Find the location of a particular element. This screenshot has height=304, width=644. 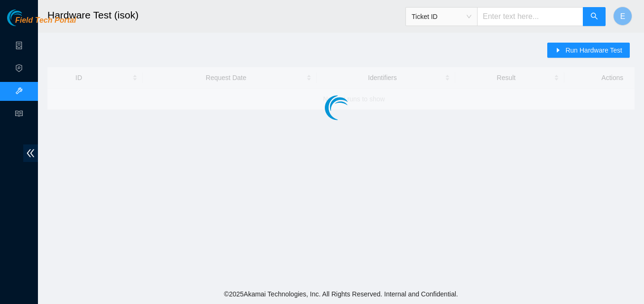

img: Akamai Technologies is located at coordinates (27, 17).